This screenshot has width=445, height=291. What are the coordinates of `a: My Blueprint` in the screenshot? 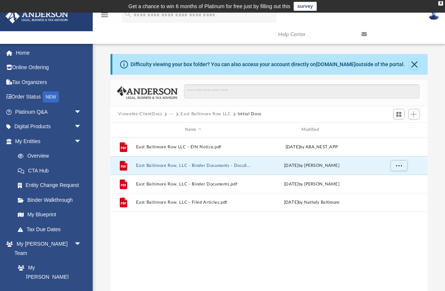 It's located at (50, 215).